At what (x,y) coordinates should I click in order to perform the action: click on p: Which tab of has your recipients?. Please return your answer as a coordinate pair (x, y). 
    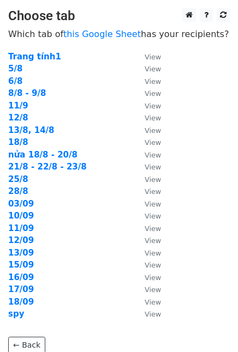
    Looking at the image, I should click on (119, 34).